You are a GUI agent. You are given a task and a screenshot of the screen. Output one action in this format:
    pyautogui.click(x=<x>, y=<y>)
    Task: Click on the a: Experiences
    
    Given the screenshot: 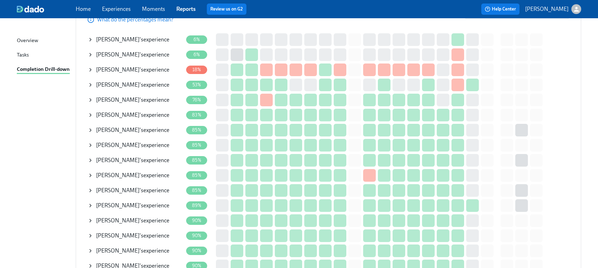 What is the action you would take?
    pyautogui.click(x=116, y=9)
    